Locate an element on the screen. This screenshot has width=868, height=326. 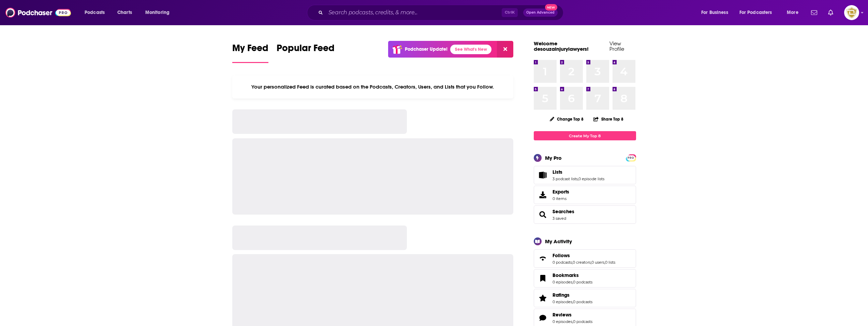
button: Change Top 8 is located at coordinates (566, 119).